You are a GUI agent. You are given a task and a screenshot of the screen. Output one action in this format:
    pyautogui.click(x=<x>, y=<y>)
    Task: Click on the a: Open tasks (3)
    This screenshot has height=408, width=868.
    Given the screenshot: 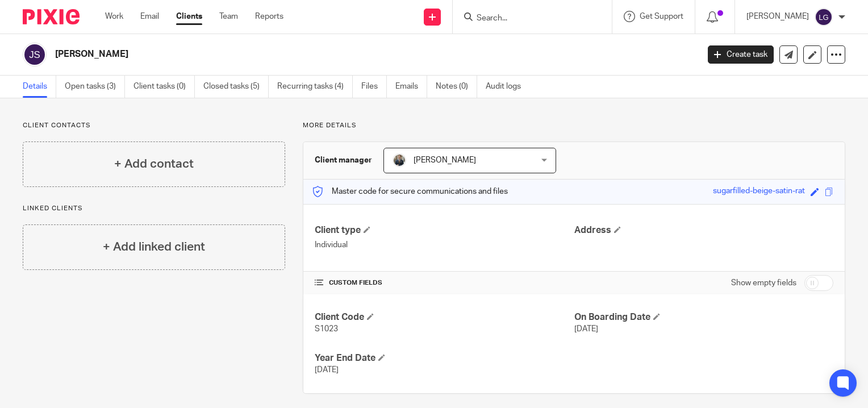 What is the action you would take?
    pyautogui.click(x=95, y=86)
    